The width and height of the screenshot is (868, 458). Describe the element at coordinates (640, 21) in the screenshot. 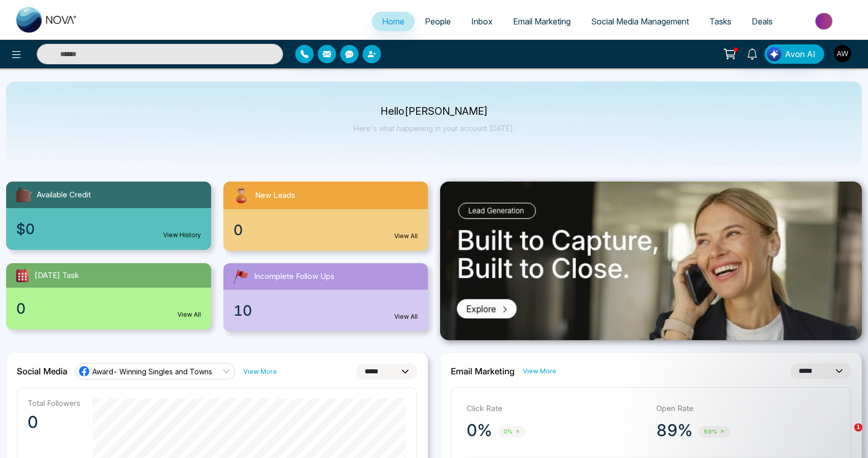

I see `a: Social Media Management` at that location.